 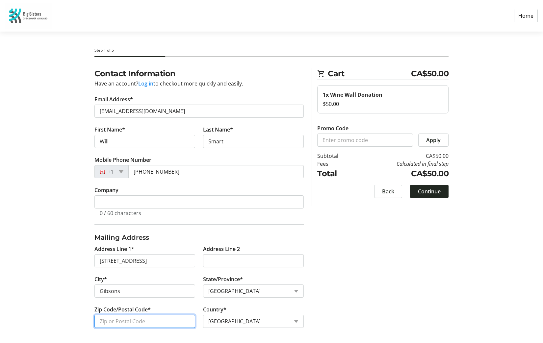 I want to click on label: Country*, so click(x=215, y=310).